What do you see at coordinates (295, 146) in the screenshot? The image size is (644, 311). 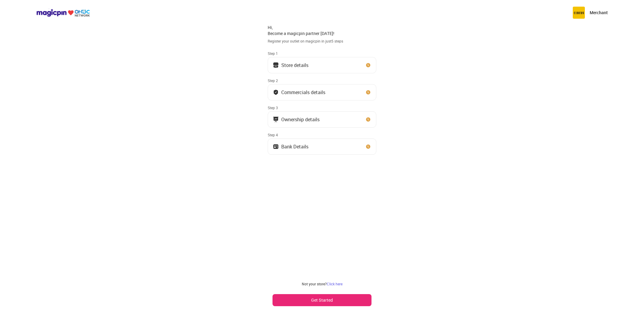 I see `div: Bank Details` at bounding box center [295, 146].